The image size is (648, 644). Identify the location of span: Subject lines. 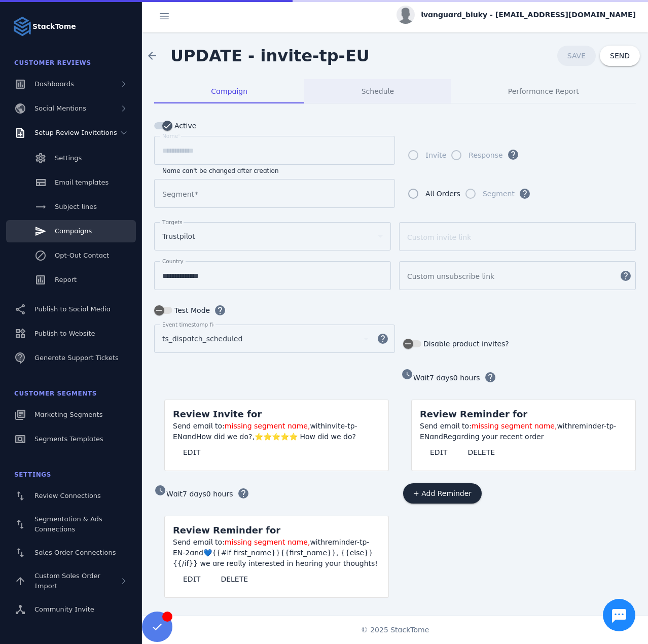
(75, 206).